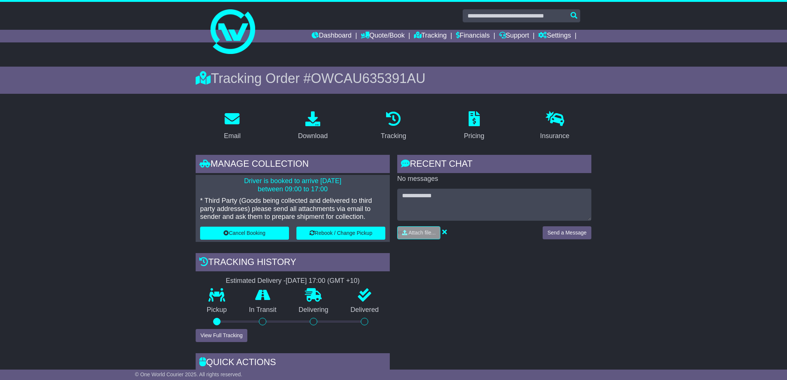 The width and height of the screenshot is (787, 380). Describe the element at coordinates (368, 78) in the screenshot. I see `span: OWCAU635391AU` at that location.